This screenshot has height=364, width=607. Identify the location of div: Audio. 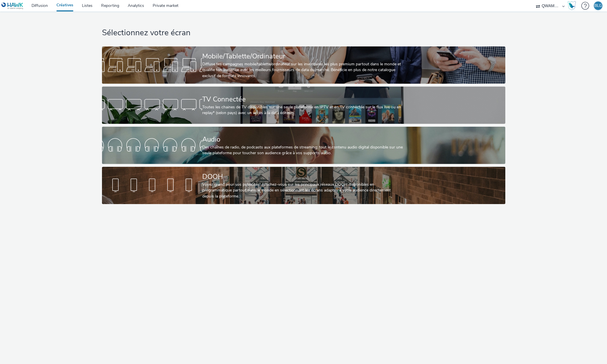
(302, 139).